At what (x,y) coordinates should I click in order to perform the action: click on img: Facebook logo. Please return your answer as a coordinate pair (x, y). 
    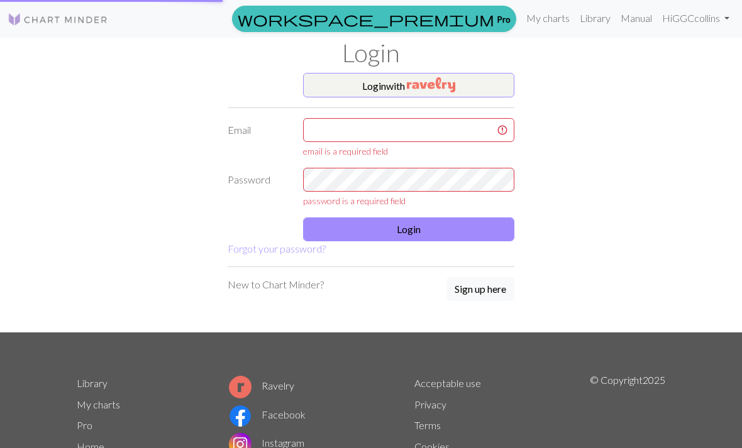
    Looking at the image, I should click on (240, 416).